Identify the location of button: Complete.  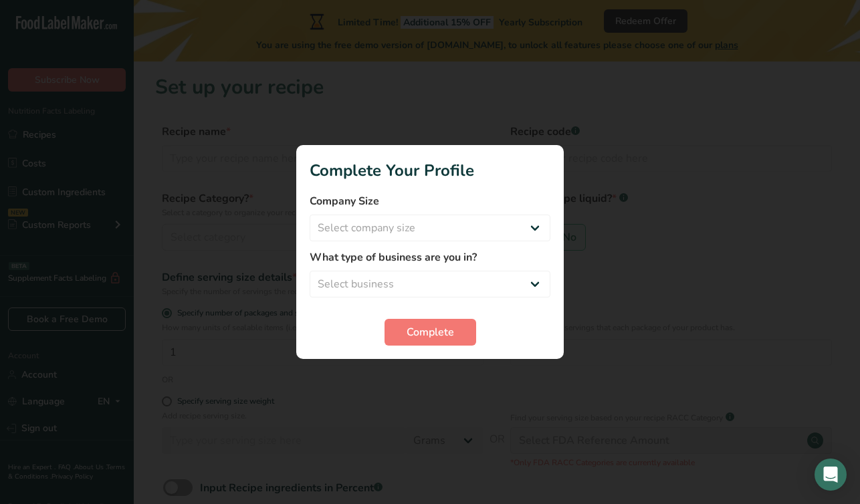
(430, 332).